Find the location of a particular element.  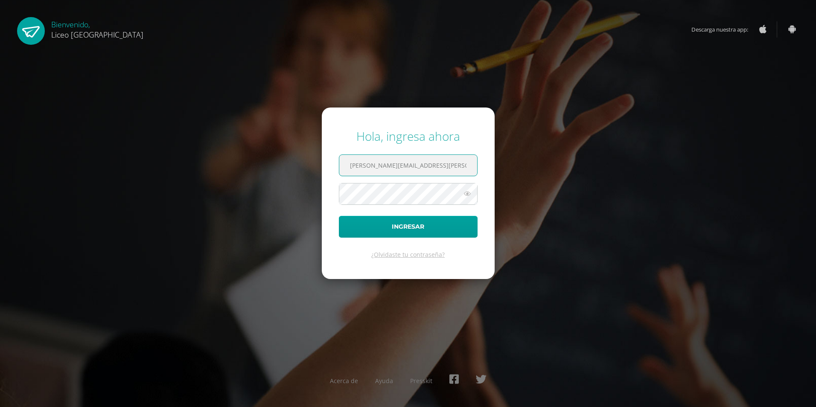

div: Bienvenido, is located at coordinates (97, 28).